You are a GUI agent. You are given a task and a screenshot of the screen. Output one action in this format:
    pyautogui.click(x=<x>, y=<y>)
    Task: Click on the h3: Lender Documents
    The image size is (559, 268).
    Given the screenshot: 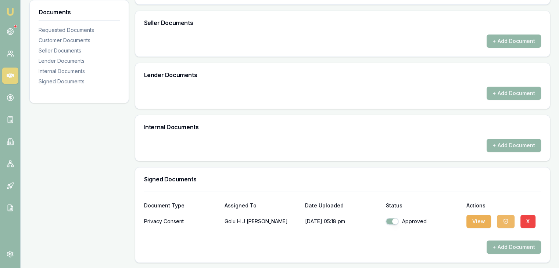 What is the action you would take?
    pyautogui.click(x=342, y=75)
    